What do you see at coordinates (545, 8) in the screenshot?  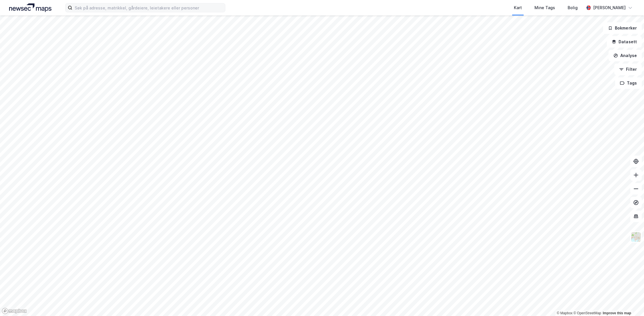 I see `div: Mine Tags` at bounding box center [545, 8].